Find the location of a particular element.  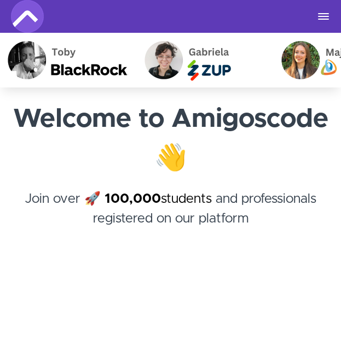

strong: 100,000 is located at coordinates (132, 199).